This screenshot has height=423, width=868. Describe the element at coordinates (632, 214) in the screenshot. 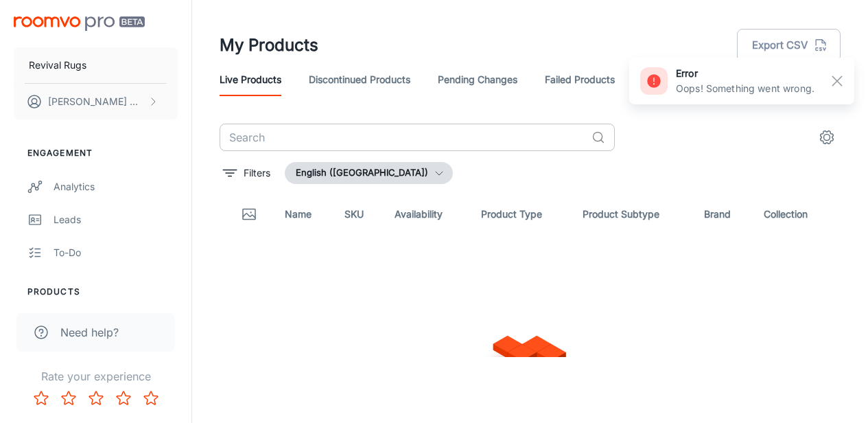

I see `th: Product Subtype` at that location.